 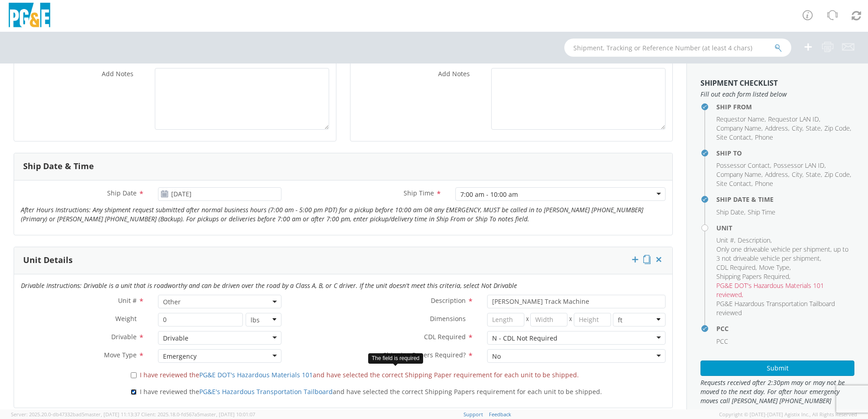 What do you see at coordinates (219, 301) in the screenshot?
I see `span: Other` at bounding box center [219, 301].